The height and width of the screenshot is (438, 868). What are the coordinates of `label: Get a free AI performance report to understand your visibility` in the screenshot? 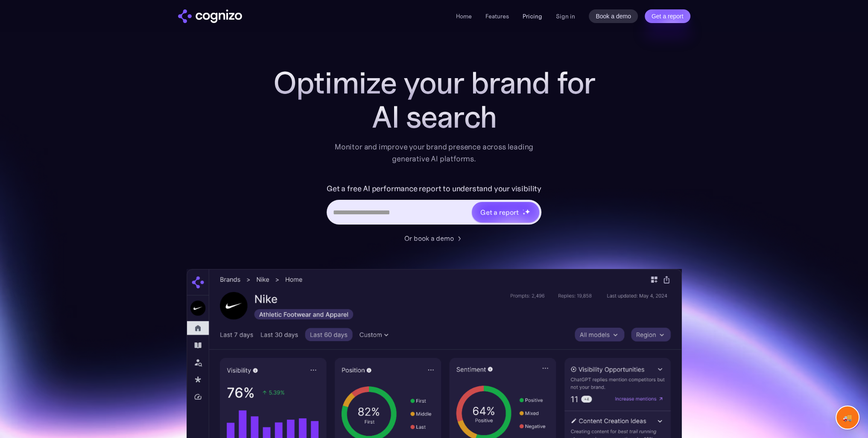 It's located at (434, 189).